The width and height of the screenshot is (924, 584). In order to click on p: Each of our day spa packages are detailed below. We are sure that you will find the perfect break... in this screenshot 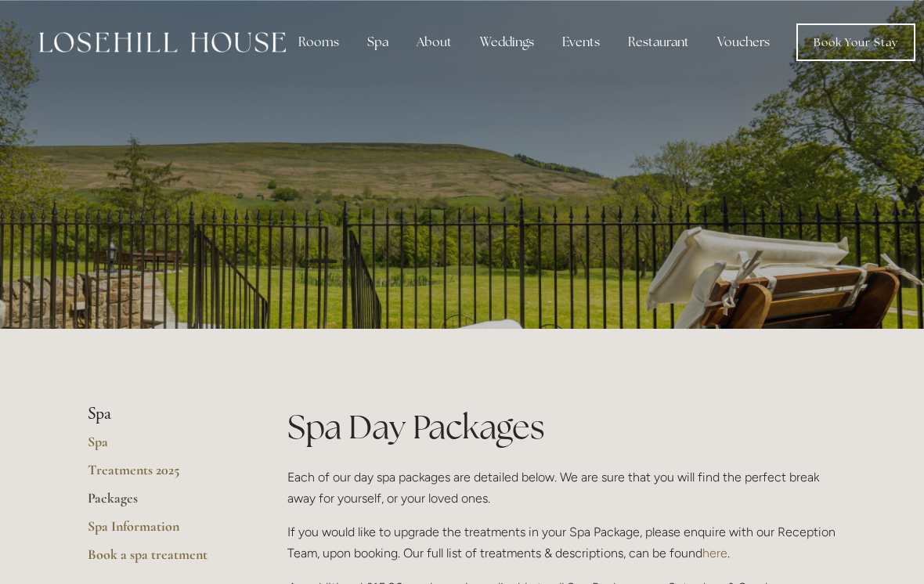, I will do `click(561, 488)`.